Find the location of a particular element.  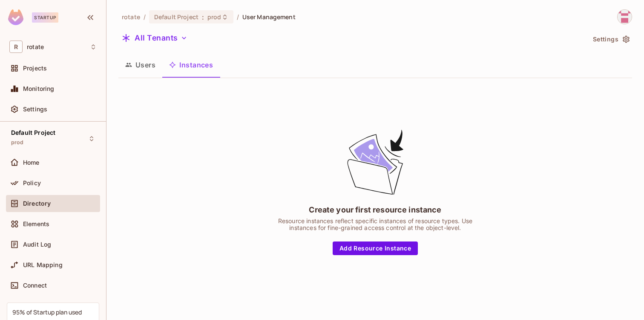

span: Home is located at coordinates (31, 163).